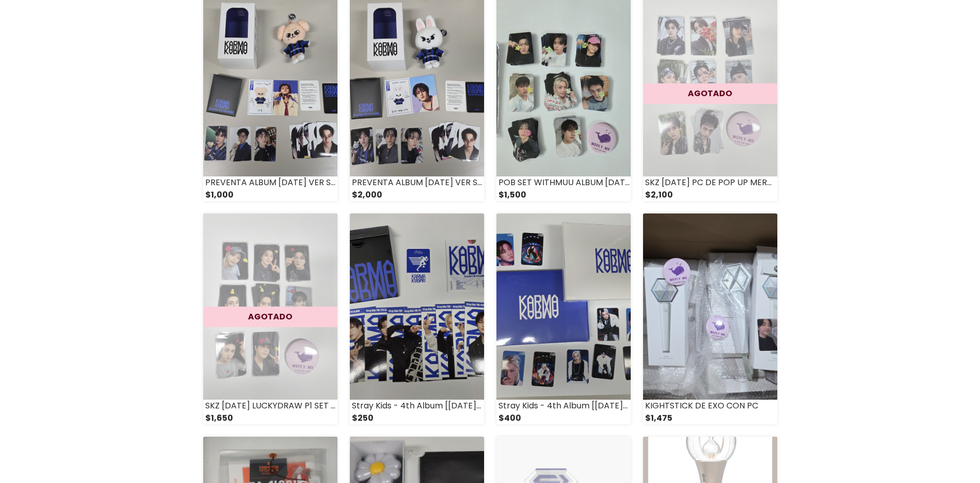  Describe the element at coordinates (563, 418) in the screenshot. I see `div: $400` at that location.